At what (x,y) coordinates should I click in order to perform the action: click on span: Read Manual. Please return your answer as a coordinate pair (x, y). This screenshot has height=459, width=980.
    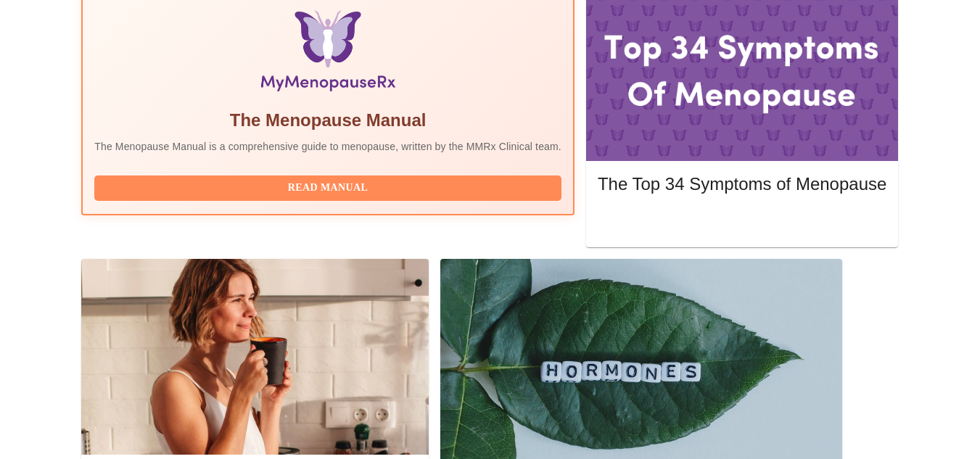
    Looking at the image, I should click on (328, 187).